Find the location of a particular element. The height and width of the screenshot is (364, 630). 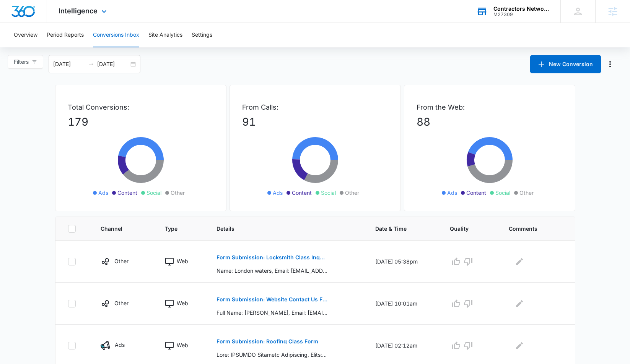

button: Manage Numbers is located at coordinates (610, 64).